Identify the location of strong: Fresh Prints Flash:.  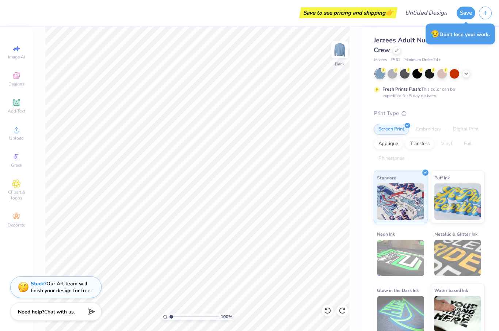
(402, 89).